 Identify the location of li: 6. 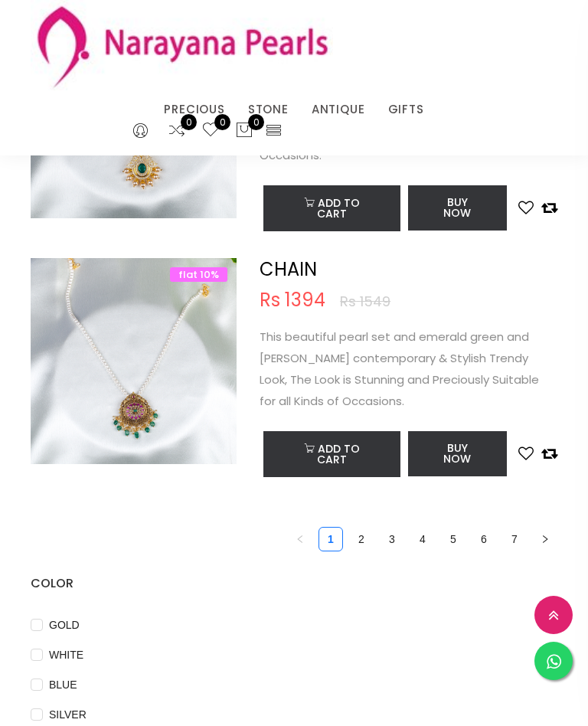
(484, 539).